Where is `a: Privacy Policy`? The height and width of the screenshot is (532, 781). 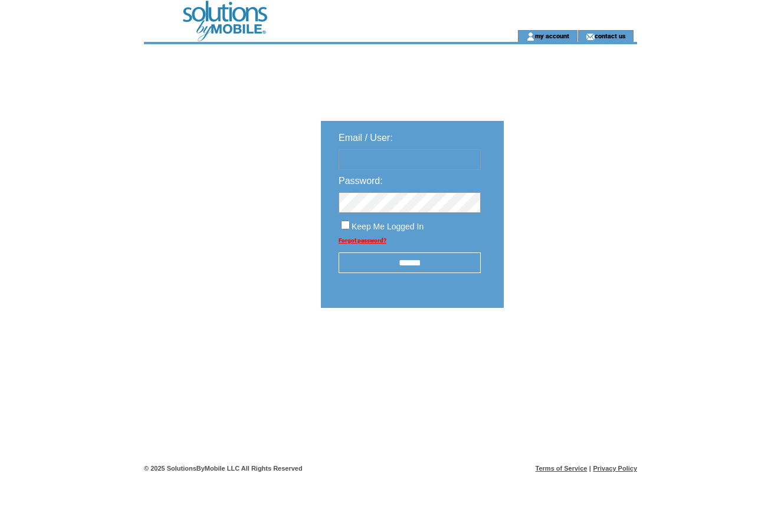 a: Privacy Policy is located at coordinates (614, 468).